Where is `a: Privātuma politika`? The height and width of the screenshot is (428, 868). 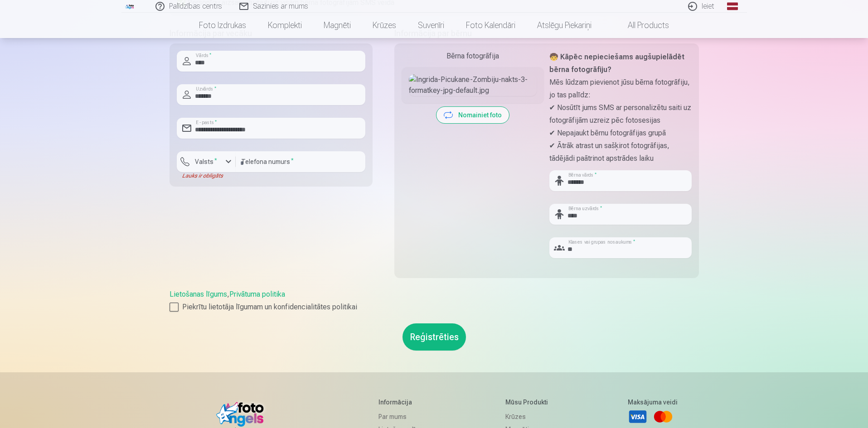 a: Privātuma politika is located at coordinates (257, 294).